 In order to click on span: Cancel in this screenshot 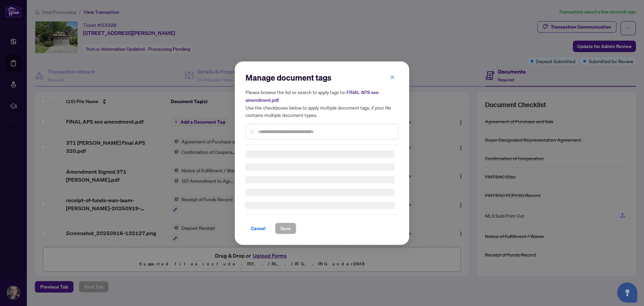, I will do `click(258, 228)`.